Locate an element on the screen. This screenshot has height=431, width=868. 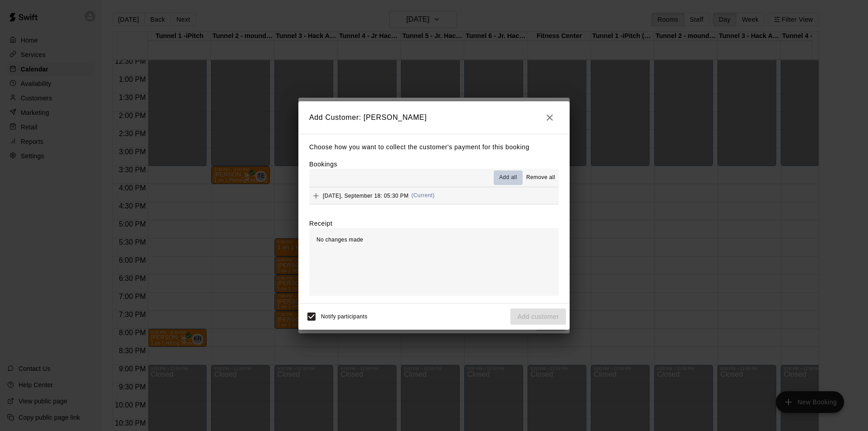
span: (Current) is located at coordinates (423, 195).